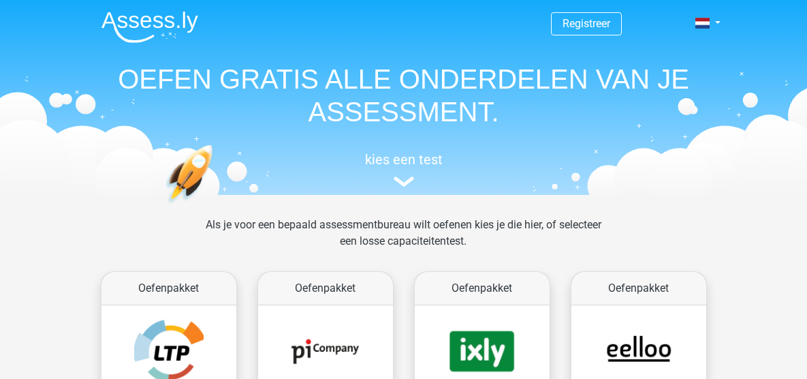  What do you see at coordinates (403, 241) in the screenshot?
I see `div: Als je voor een bepaald assessmentbureau wilt oefenen kies je die hier, of selecteer een losse ca...` at bounding box center [403, 241].